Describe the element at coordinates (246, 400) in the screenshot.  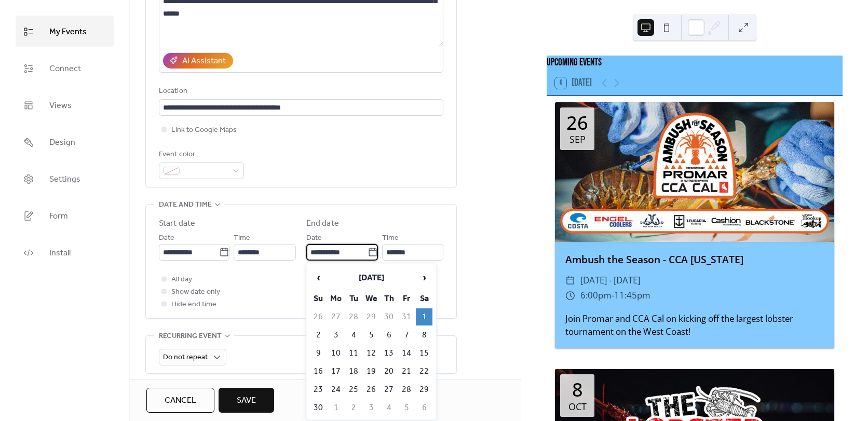
I see `span: Save` at that location.